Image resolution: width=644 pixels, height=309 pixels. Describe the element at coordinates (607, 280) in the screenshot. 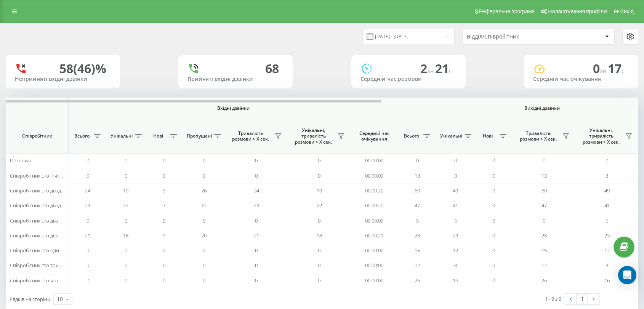

I see `span: 16` at that location.